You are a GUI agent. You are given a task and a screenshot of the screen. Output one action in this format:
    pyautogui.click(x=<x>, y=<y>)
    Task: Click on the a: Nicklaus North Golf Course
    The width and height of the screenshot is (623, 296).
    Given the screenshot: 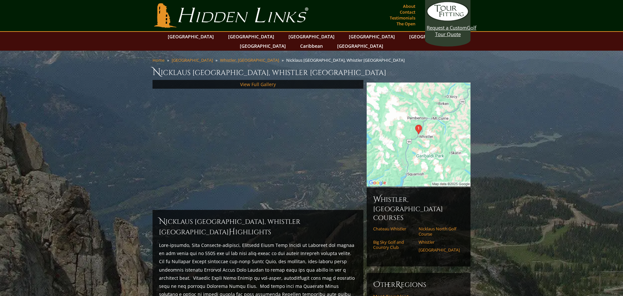 What is the action you would take?
    pyautogui.click(x=439, y=231)
    